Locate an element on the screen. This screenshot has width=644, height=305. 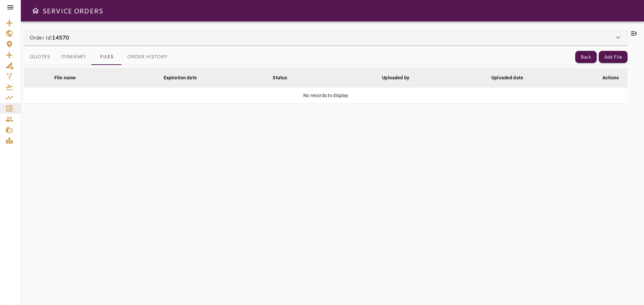
button: Itinerary is located at coordinates (74, 57).